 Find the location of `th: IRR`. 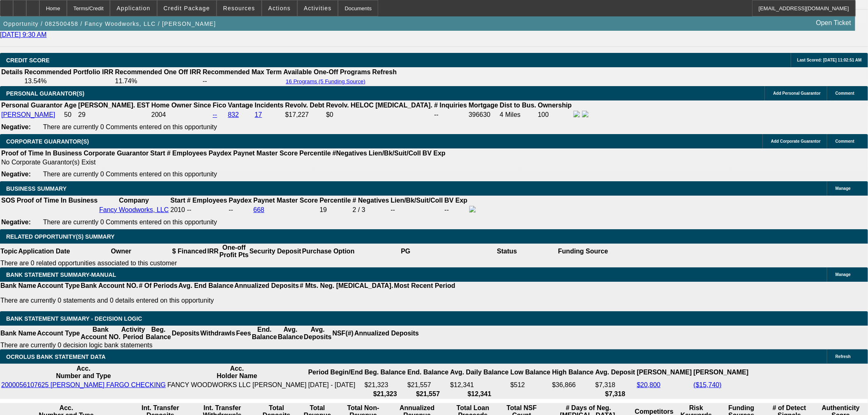

th: IRR is located at coordinates (213, 251).